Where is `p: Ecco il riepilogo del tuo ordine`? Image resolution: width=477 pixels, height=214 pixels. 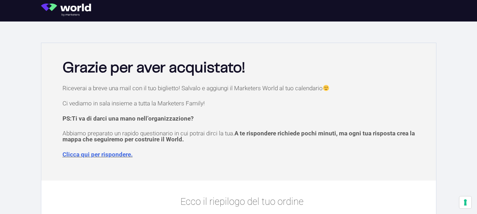 p: Ecco il riepilogo del tuo ordine is located at coordinates (242, 202).